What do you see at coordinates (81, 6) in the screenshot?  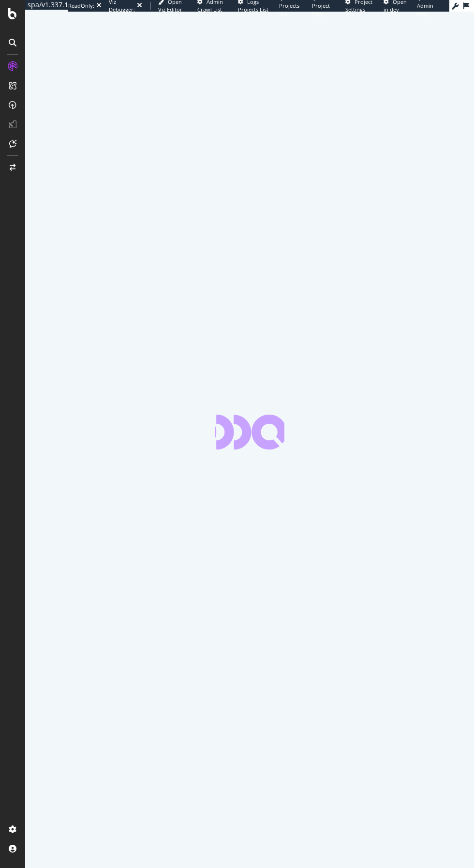 I see `div: ReadOnly:` at bounding box center [81, 6].